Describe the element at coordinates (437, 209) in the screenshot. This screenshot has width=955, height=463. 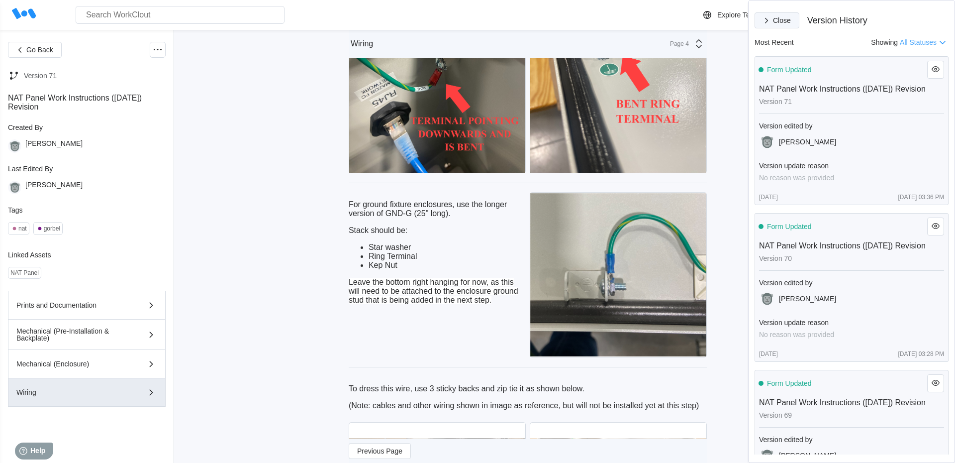
I see `p: For ground fixture enclosures, use the longer version of GND-G (25" long).` at that location.